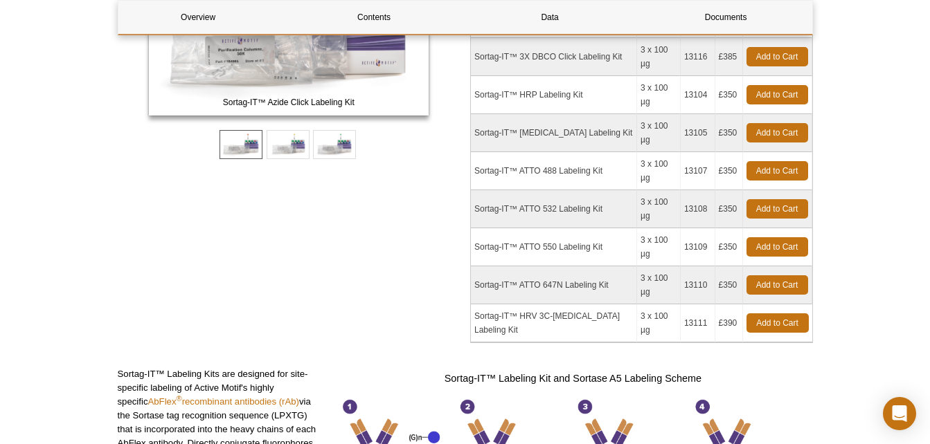 The height and width of the screenshot is (444, 930). Describe the element at coordinates (554, 57) in the screenshot. I see `td: Sortag-IT™ 3X DBCO Click Labeling Kit` at that location.